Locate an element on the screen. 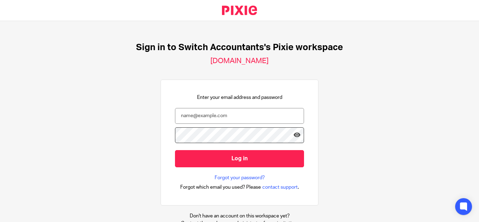 The height and width of the screenshot is (222, 479). span: contact support is located at coordinates (280, 187).